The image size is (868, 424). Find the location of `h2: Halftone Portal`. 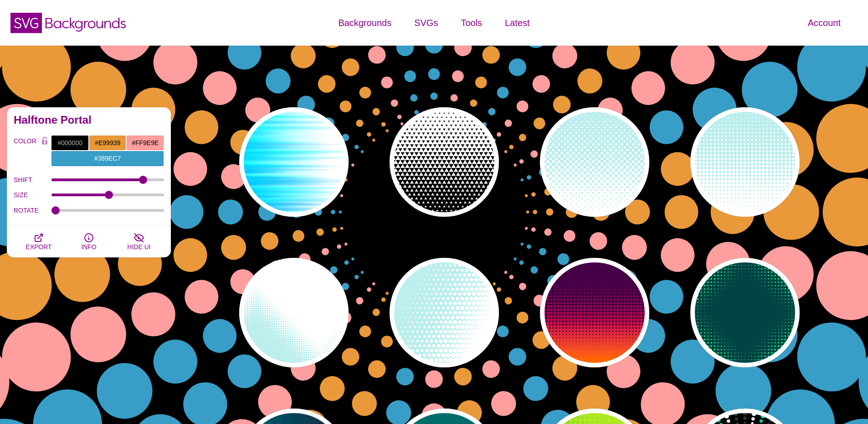

h2: Halftone Portal is located at coordinates (89, 120).